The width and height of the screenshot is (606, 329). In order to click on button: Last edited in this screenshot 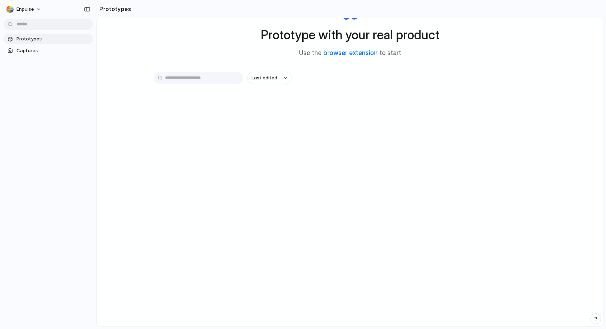, I will do `click(269, 78)`.